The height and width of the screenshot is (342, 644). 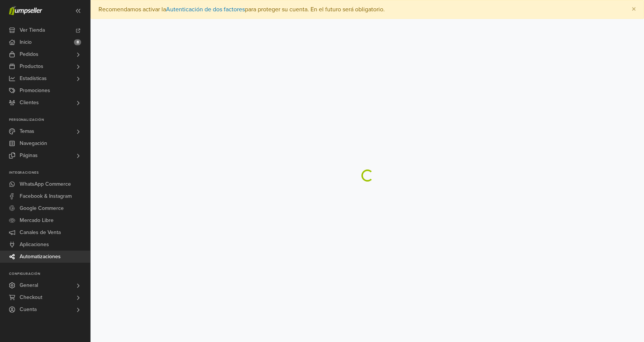 I want to click on p: Integraciones, so click(x=49, y=173).